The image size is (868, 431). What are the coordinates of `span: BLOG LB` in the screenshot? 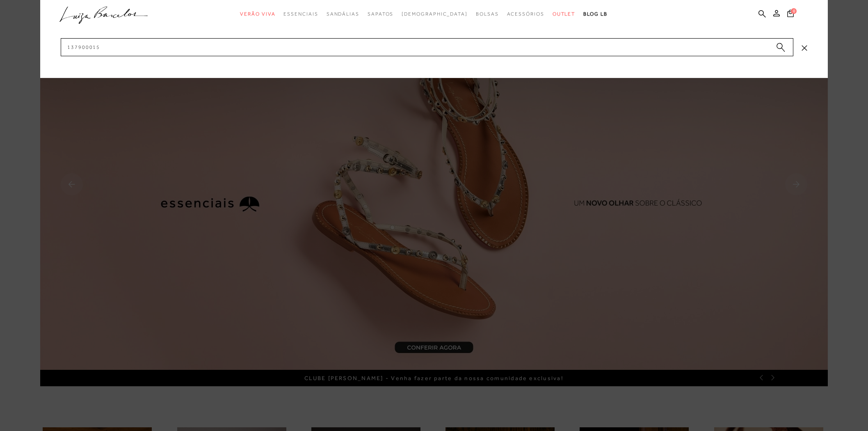 It's located at (595, 14).